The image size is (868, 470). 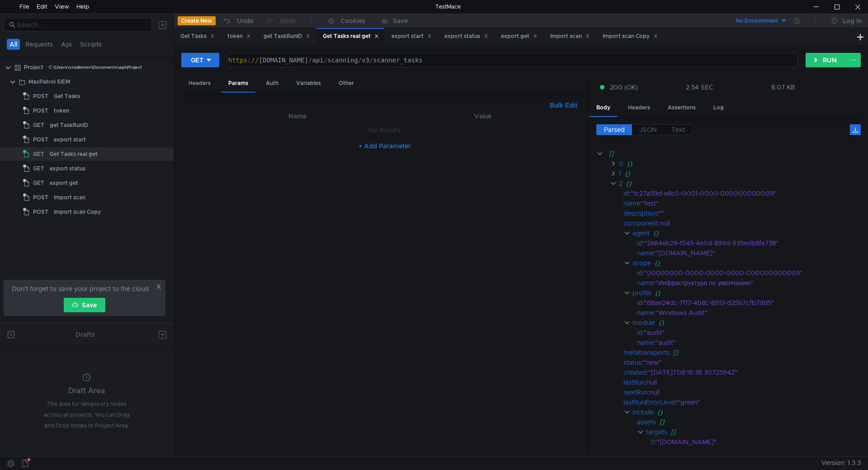 I want to click on div: profile, so click(x=642, y=293).